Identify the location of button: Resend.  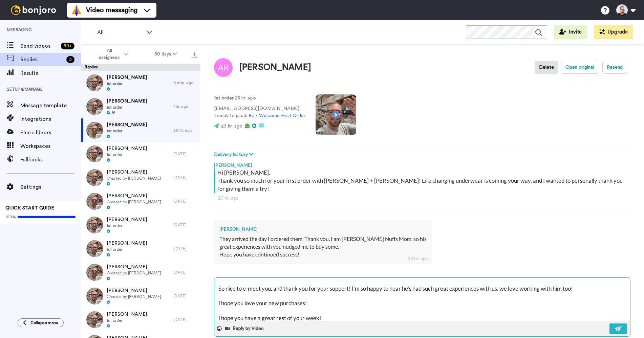
(615, 67).